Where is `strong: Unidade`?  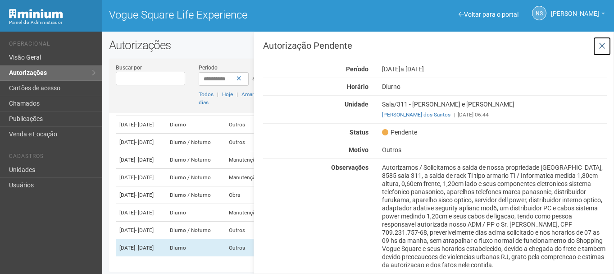
strong: Unidade is located at coordinates (356, 104).